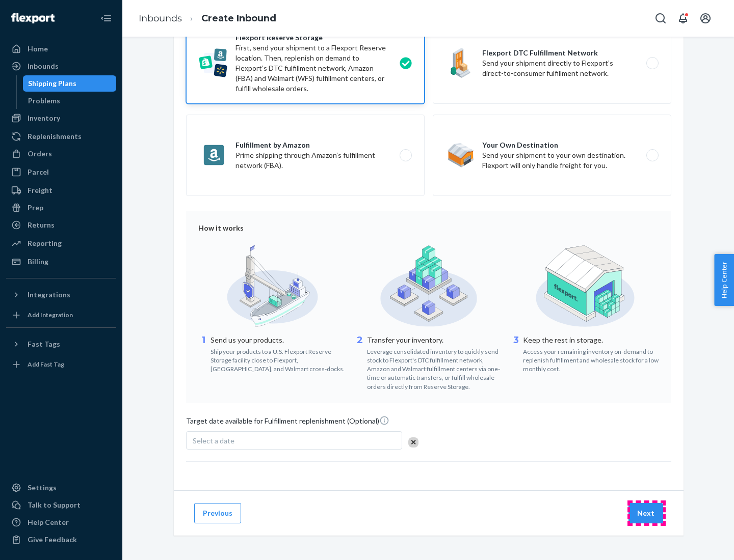  Describe the element at coordinates (54, 505) in the screenshot. I see `div: Talk to Support` at that location.